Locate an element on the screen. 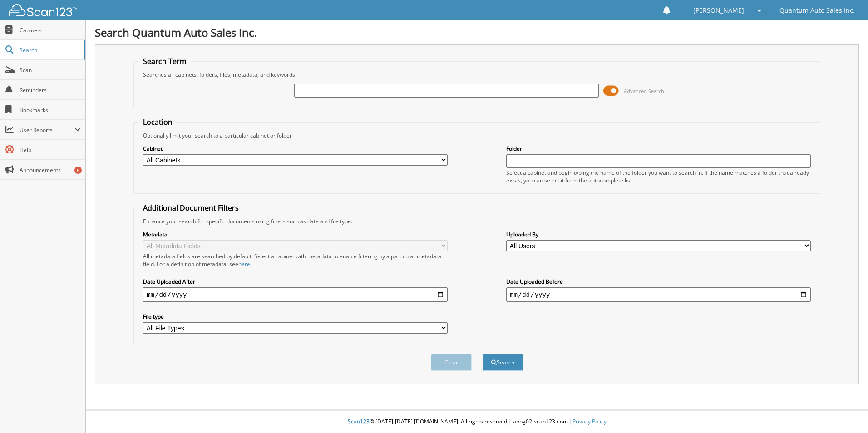 The height and width of the screenshot is (433, 868). a: here is located at coordinates (244, 264).